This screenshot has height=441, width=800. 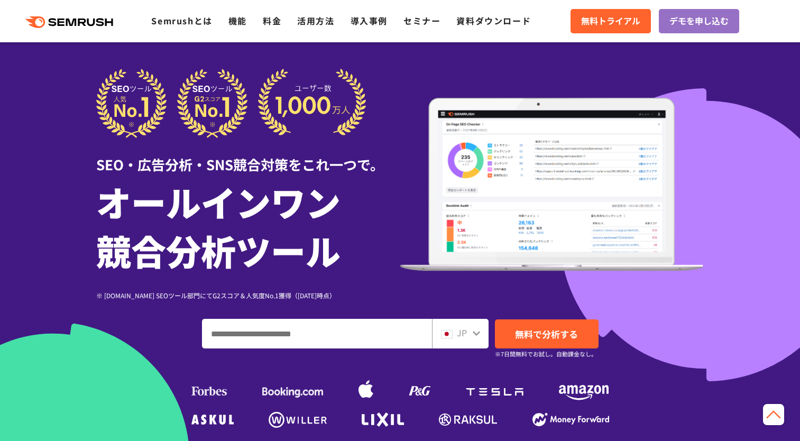 I want to click on span: デモを申し込む, so click(x=699, y=21).